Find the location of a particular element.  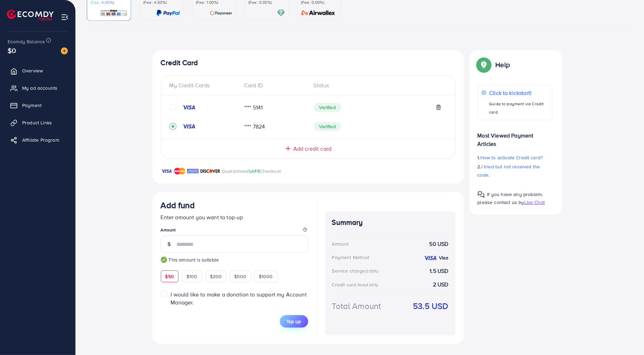

div: Amount is located at coordinates (340, 244).